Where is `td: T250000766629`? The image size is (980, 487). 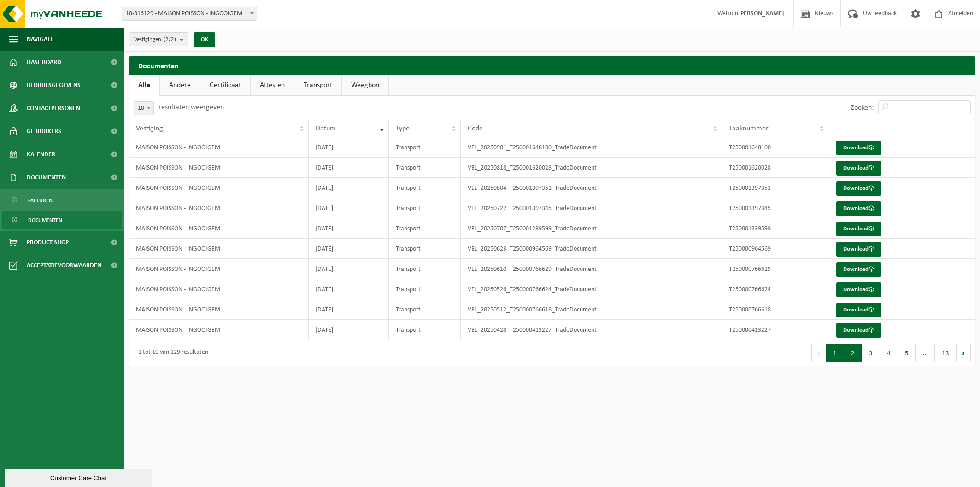 td: T250000766629 is located at coordinates (775, 269).